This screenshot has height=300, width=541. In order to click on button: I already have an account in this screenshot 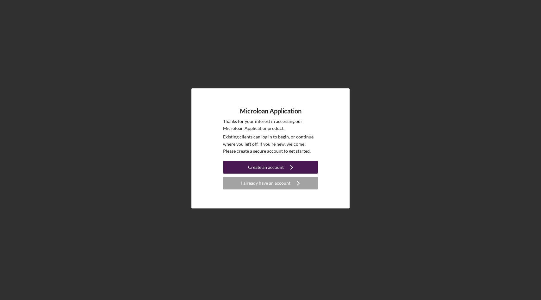, I will do `click(271, 183)`.